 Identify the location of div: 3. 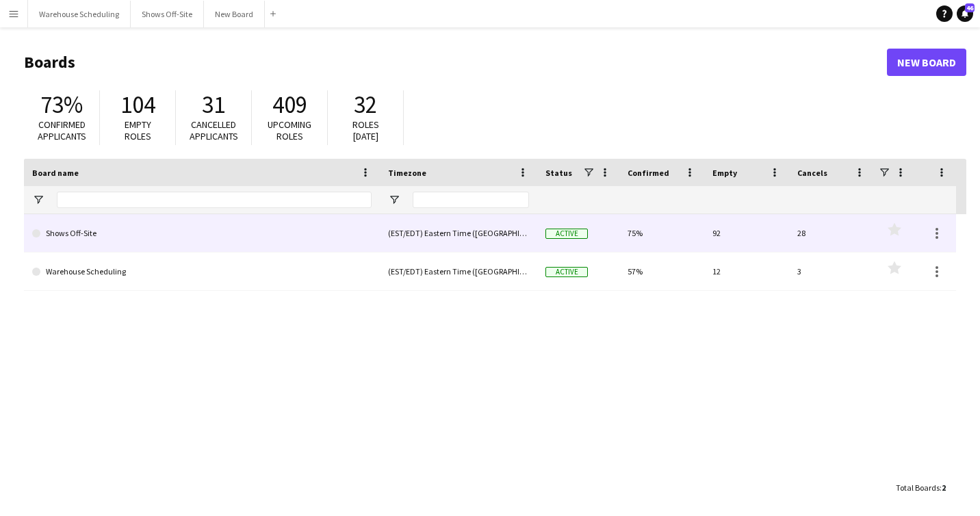
(831, 271).